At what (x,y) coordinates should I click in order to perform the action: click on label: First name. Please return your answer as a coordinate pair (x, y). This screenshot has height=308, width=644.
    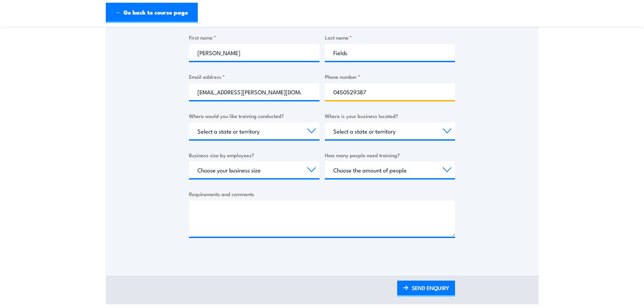
    Looking at the image, I should click on (254, 37).